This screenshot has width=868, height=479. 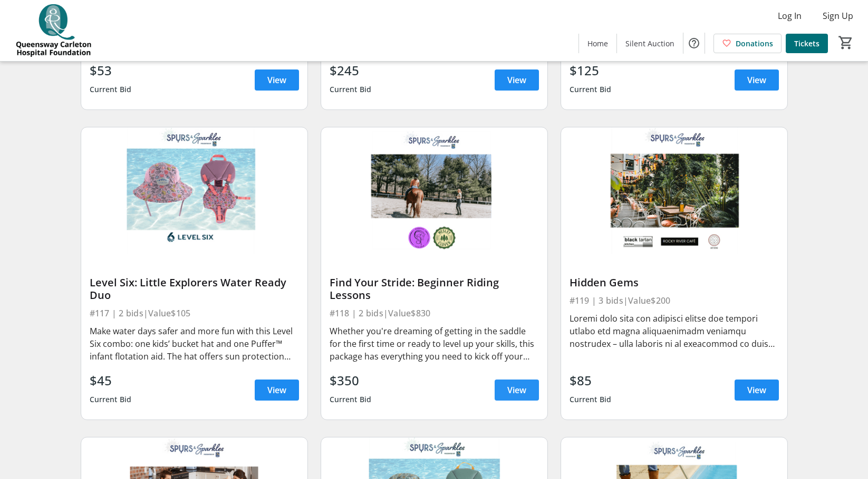 What do you see at coordinates (110, 70) in the screenshot?
I see `div: $53` at bounding box center [110, 70].